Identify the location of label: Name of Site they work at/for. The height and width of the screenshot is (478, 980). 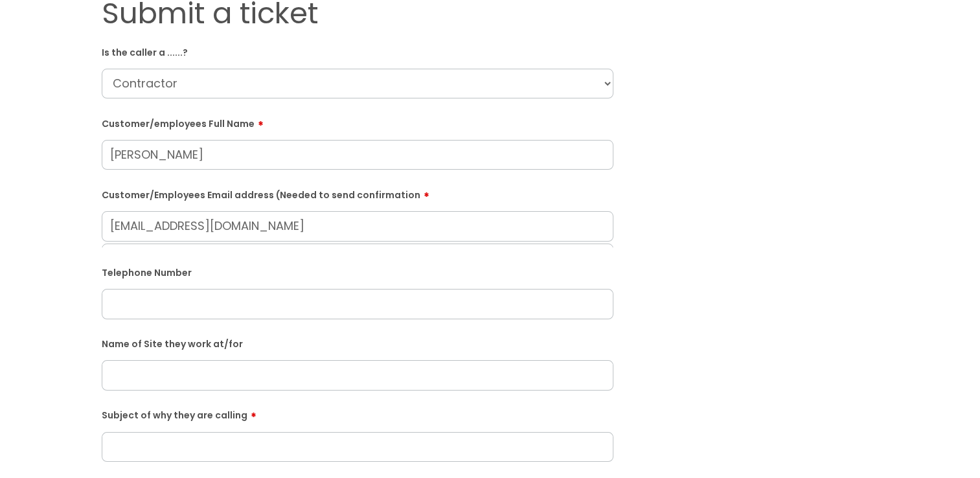
(357, 342).